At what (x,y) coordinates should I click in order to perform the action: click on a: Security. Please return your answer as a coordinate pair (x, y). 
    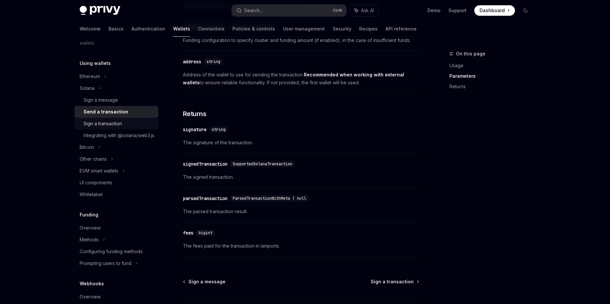
    Looking at the image, I should click on (342, 29).